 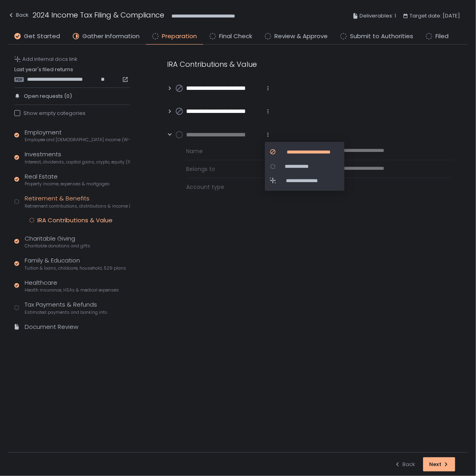 I want to click on div: Healthcare, so click(x=72, y=286).